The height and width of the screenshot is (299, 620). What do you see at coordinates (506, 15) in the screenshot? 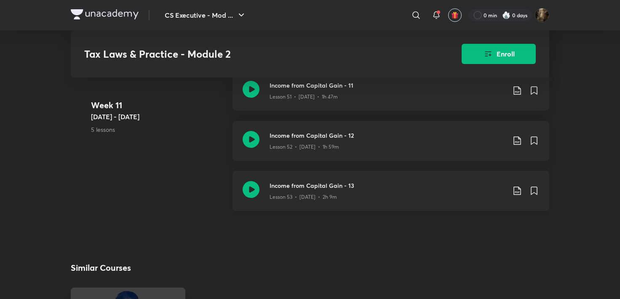
I see `img: streak` at bounding box center [506, 15].